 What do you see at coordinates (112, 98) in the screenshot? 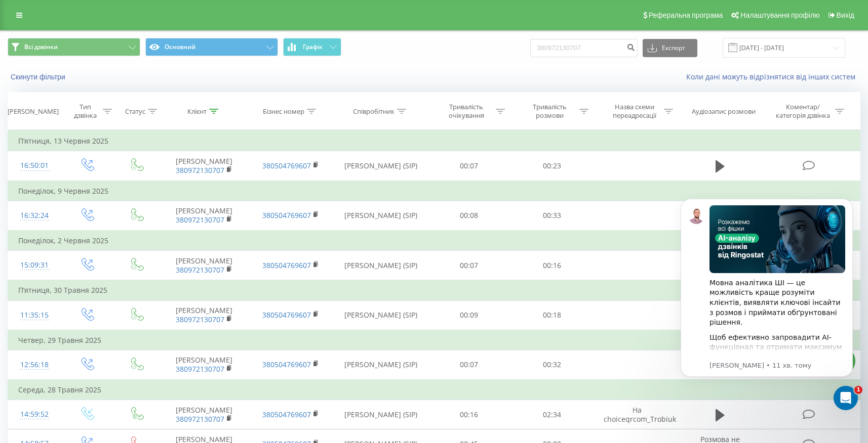
I see `div: Message content` at bounding box center [112, 98].